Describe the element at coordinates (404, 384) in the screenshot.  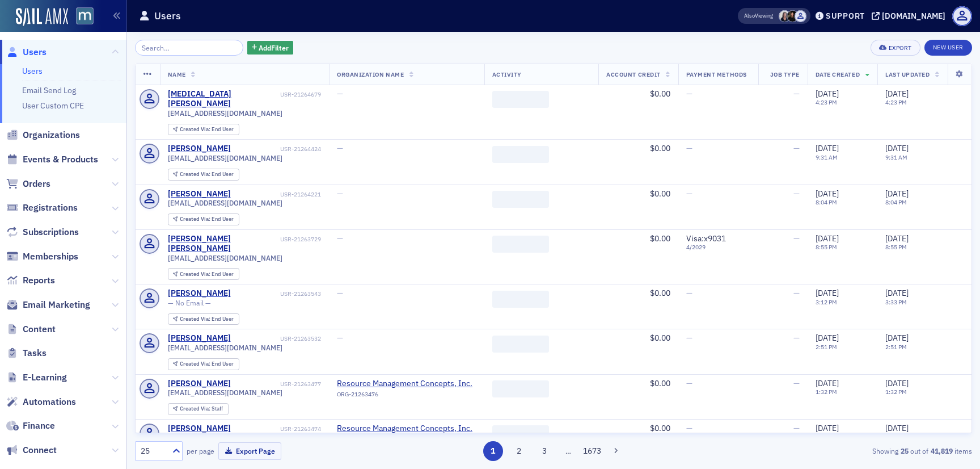
I see `span: Resource Management Concepts, Inc.` at that location.